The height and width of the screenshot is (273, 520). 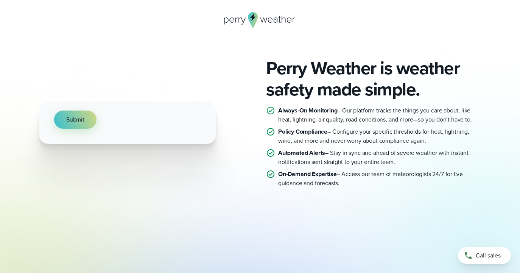 I want to click on strong: Always-On Monitoring, so click(x=308, y=110).